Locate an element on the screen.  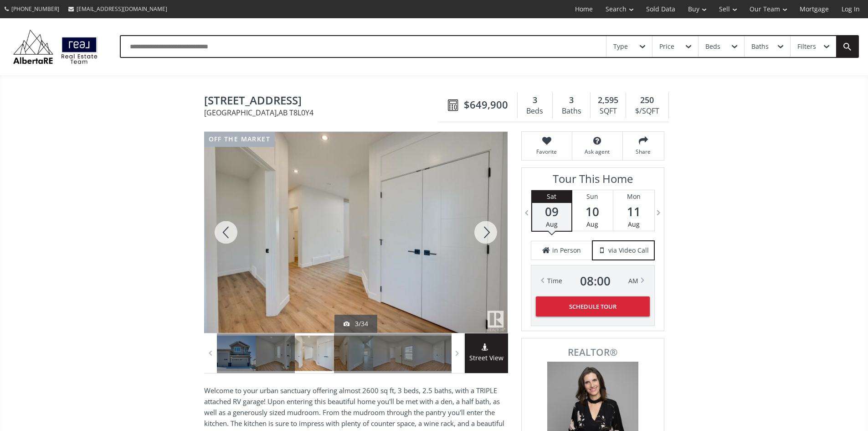
span: 08 : 00 is located at coordinates (595, 281).